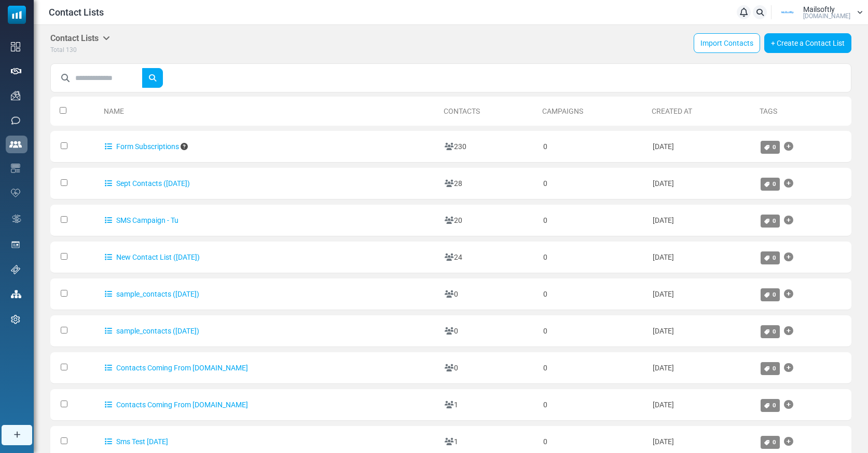 The image size is (868, 453). Describe the element at coordinates (16, 193) in the screenshot. I see `img: domain-health-icon.svg` at that location.